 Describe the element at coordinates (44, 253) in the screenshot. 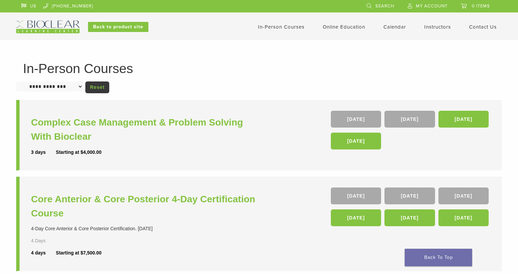

I see `div: 4 days` at that location.